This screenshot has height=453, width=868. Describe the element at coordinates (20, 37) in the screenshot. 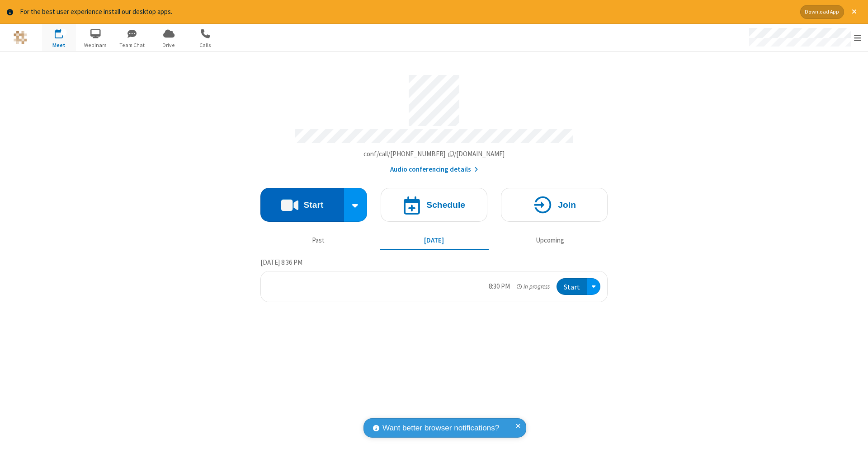

I see `img: QA Selenium DO NOT DELETE OR CHANGE` at that location.